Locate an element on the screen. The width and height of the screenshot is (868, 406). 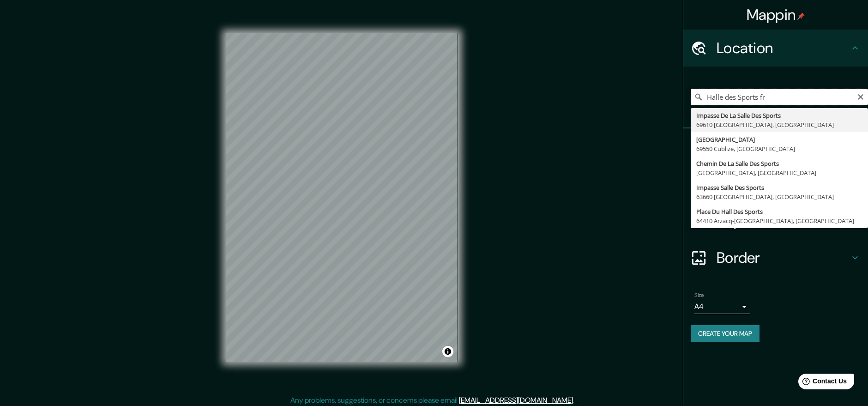
h4: Border is located at coordinates (784, 258).